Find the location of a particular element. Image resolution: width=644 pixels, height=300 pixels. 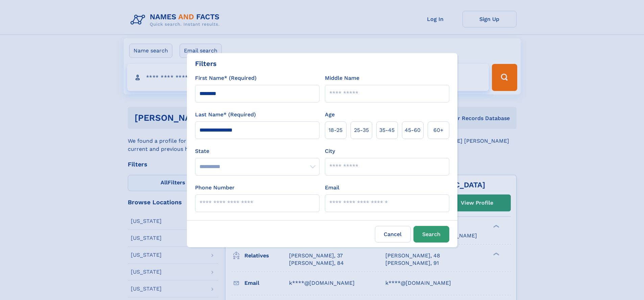

span: 18‑25 is located at coordinates (336, 130).